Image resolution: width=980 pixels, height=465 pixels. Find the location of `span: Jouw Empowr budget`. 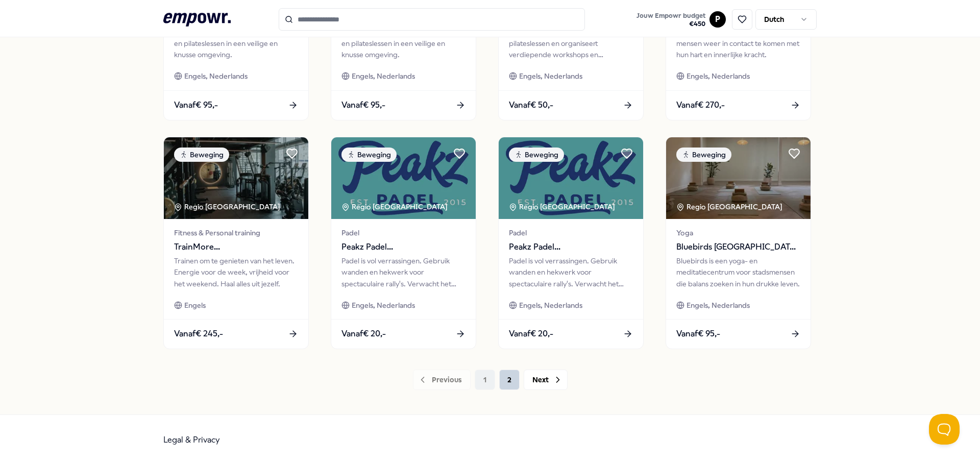

span: Jouw Empowr budget is located at coordinates (670, 16).